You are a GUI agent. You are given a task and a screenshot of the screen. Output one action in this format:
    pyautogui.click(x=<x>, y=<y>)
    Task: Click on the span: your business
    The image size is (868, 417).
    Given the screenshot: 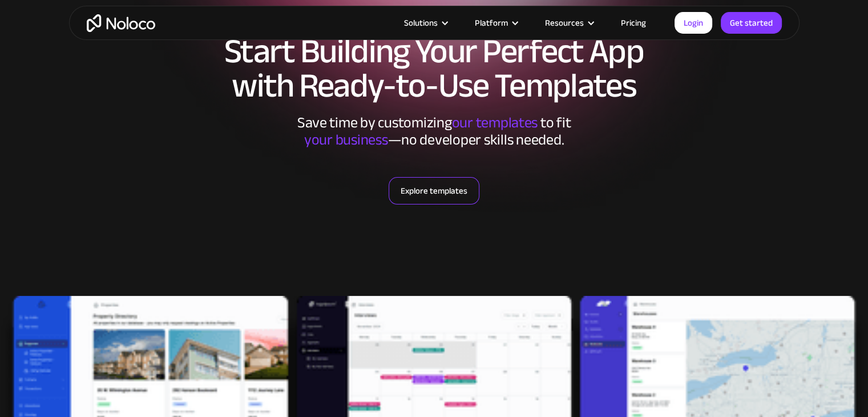 What is the action you would take?
    pyautogui.click(x=346, y=140)
    